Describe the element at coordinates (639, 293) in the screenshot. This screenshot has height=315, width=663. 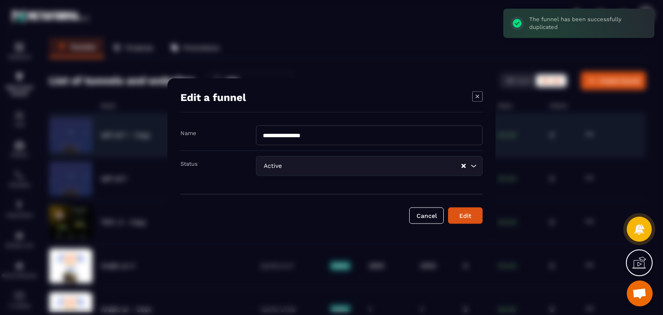
I see `div: Open chat` at that location.